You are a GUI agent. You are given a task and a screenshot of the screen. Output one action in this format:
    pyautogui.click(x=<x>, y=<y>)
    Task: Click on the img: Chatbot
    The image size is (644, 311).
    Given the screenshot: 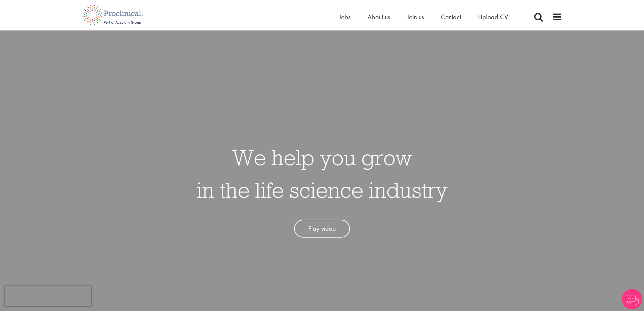 What is the action you would take?
    pyautogui.click(x=632, y=299)
    